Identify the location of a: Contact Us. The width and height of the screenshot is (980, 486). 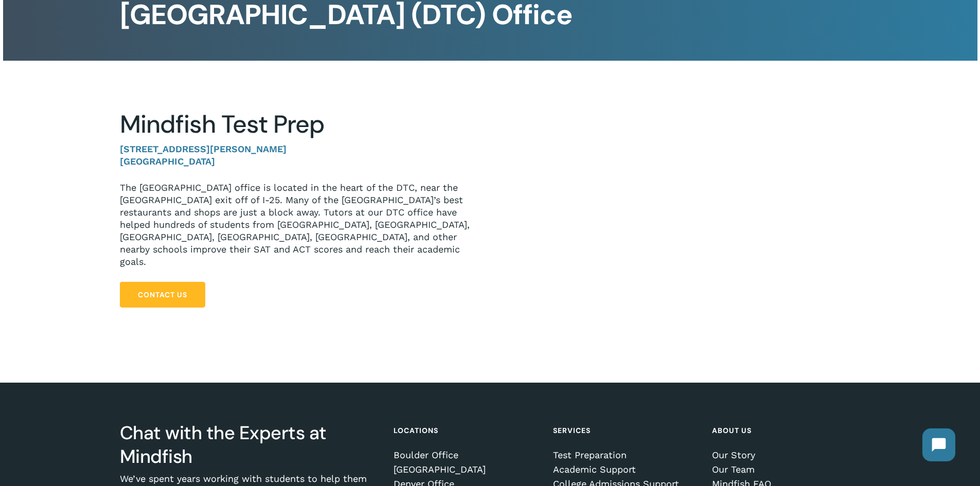
(162, 295).